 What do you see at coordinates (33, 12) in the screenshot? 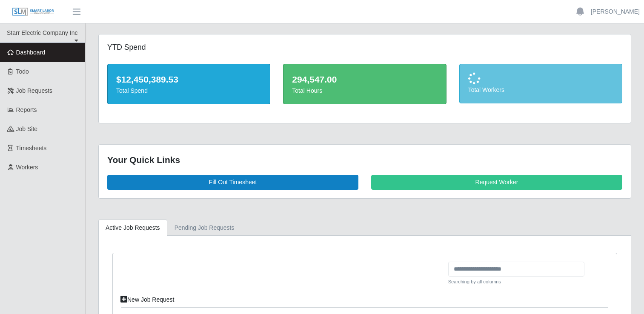
I see `img: SLM Logo` at bounding box center [33, 12].